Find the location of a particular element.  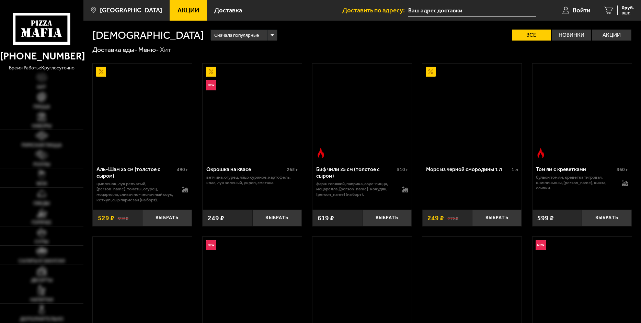

span: Напитки is located at coordinates (42, 300).